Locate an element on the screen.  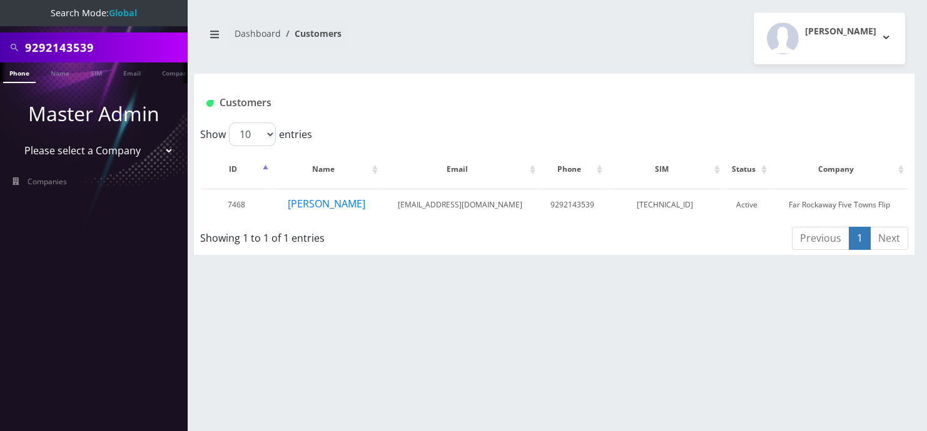
a: Name is located at coordinates (60, 72).